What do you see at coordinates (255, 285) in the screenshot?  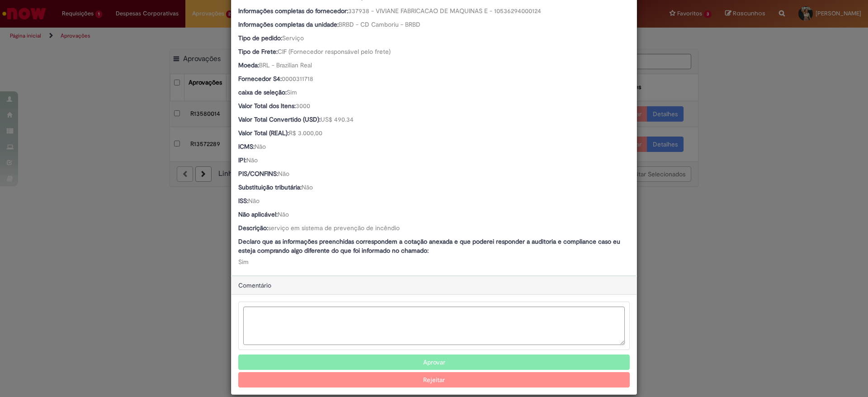 I see `span: Comentário` at bounding box center [255, 285].